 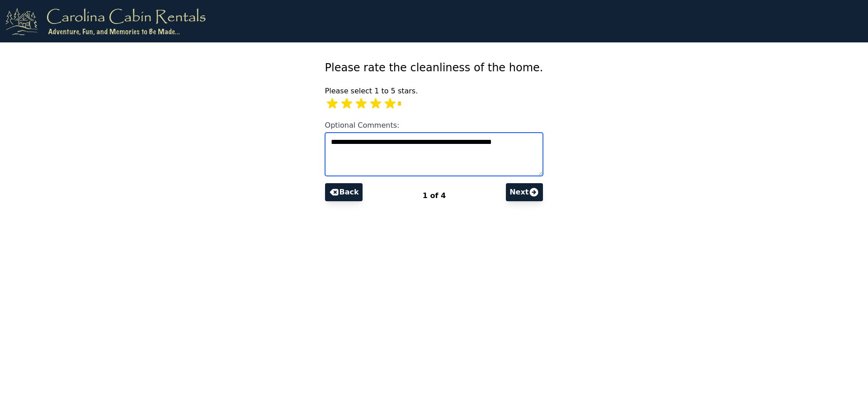 What do you see at coordinates (524, 192) in the screenshot?
I see `button: Next` at bounding box center [524, 192].